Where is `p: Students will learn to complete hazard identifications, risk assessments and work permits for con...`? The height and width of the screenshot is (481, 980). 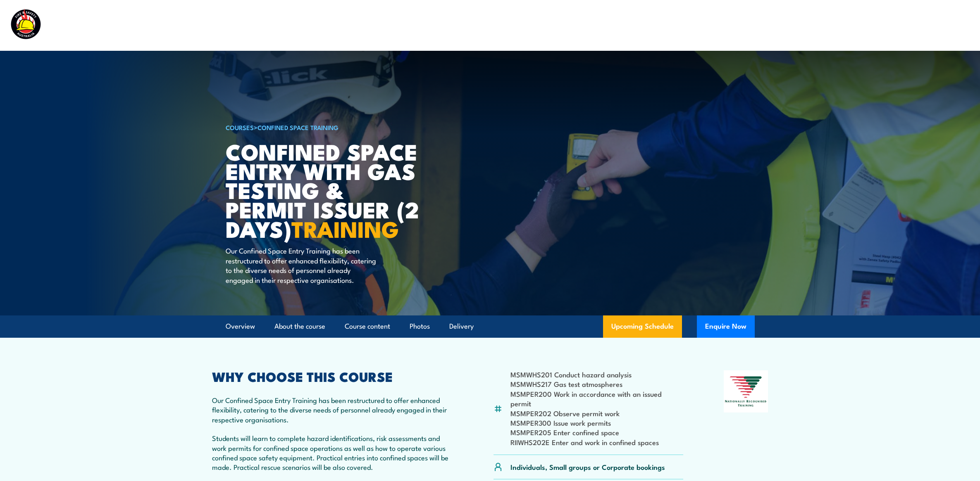
p: Students will learn to complete hazard identifications, risk assessments and work permits for con... is located at coordinates (332, 453).